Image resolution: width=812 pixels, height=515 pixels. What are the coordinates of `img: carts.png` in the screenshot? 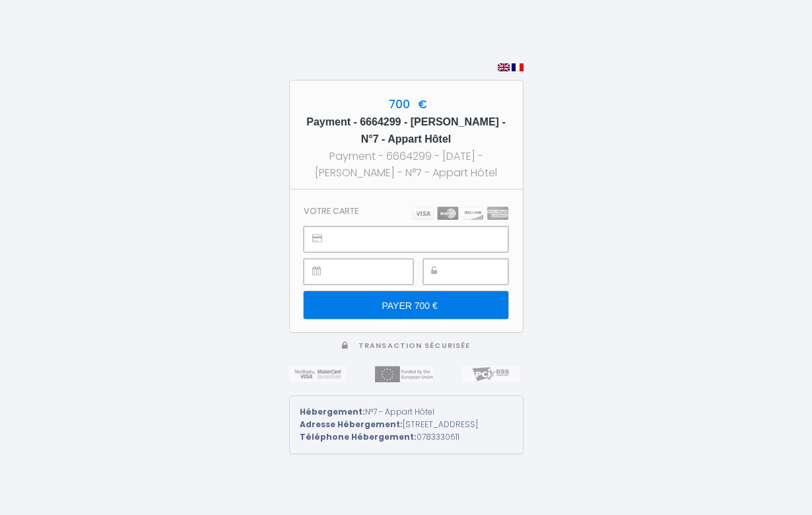 It's located at (460, 213).